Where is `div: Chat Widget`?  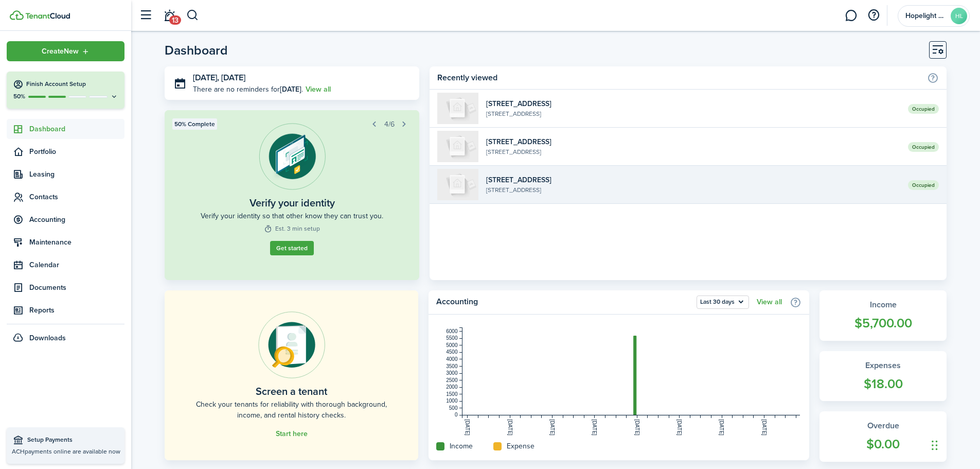 div: Chat Widget is located at coordinates (955, 444).